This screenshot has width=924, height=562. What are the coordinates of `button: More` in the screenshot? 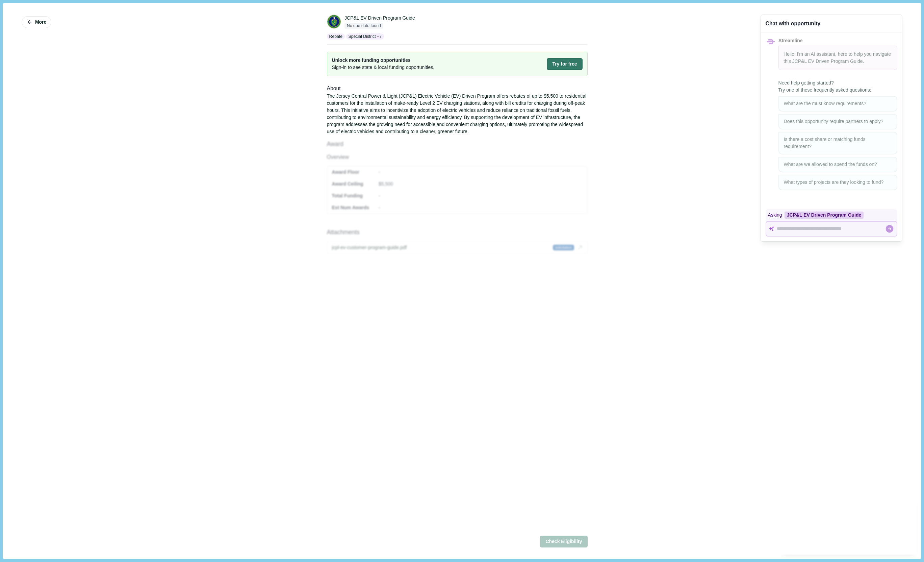 It's located at (37, 22).